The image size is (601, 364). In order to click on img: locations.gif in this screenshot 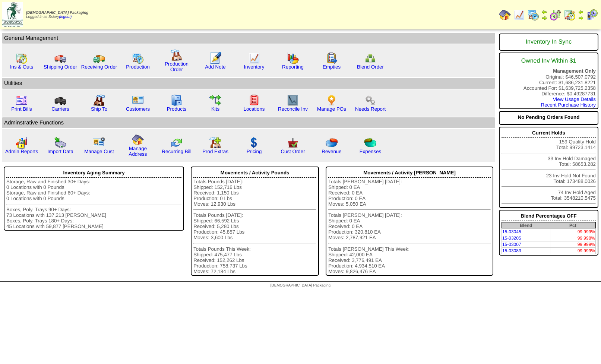, I will do `click(254, 100)`.